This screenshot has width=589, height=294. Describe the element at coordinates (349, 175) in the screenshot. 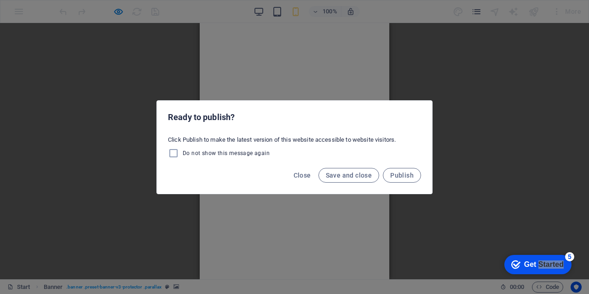

I see `span: Save and close` at that location.